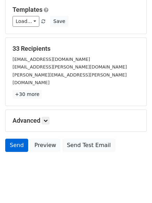 This screenshot has width=152, height=203. Describe the element at coordinates (17, 145) in the screenshot. I see `a: Send` at that location.